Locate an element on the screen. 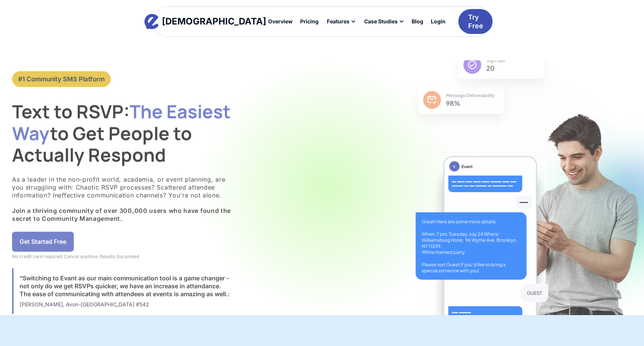 The height and width of the screenshot is (346, 644). span: The Easiest Way is located at coordinates (121, 122).